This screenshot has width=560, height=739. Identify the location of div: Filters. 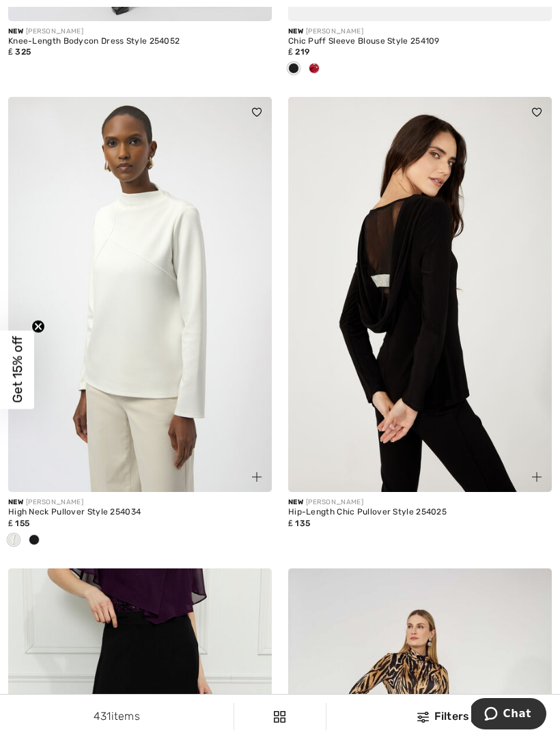
(443, 717).